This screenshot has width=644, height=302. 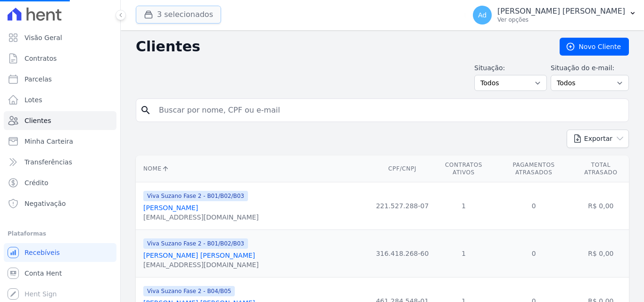 I want to click on span: Conta Hent, so click(x=43, y=274).